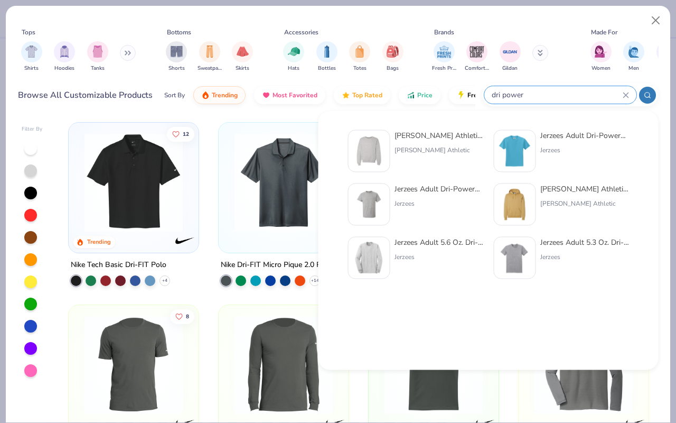 This screenshot has width=676, height=423. I want to click on div: filter for Comfort Colors, so click(477, 57).